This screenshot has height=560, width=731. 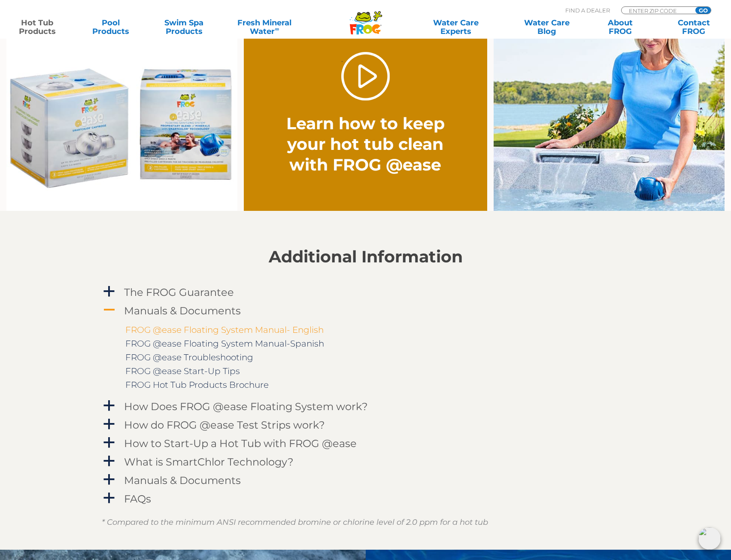 What do you see at coordinates (366, 462) in the screenshot?
I see `a: a What is SmartChlor Technology?` at bounding box center [366, 462].